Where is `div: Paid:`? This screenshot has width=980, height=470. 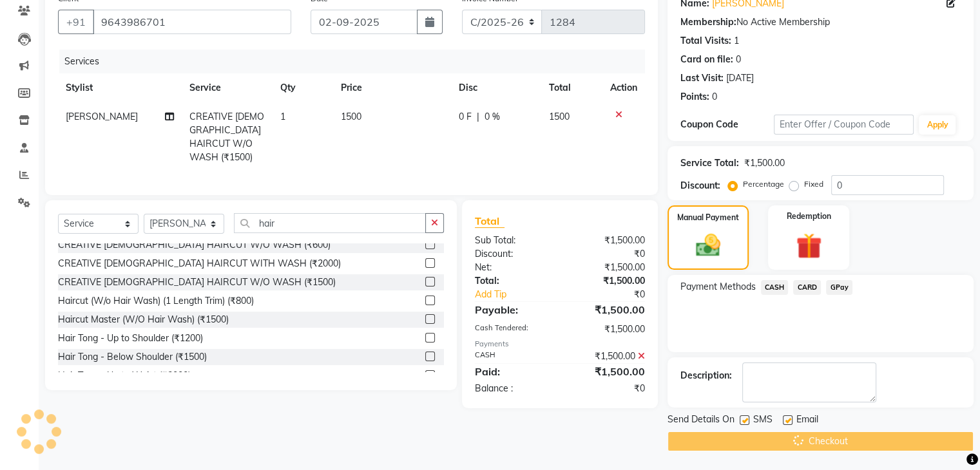
div: Paid: is located at coordinates (512, 371).